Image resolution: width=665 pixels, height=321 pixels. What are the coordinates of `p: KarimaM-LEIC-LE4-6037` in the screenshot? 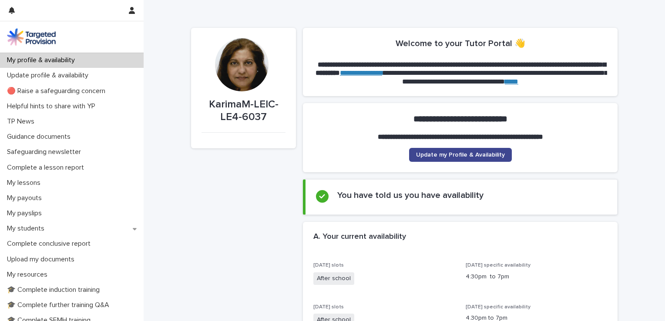 It's located at (243, 111).